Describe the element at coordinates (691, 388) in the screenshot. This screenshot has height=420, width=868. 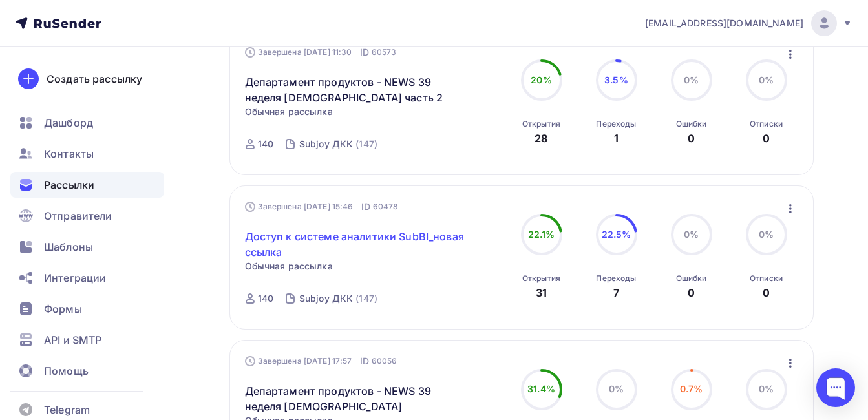
I see `span: 0.7%` at that location.